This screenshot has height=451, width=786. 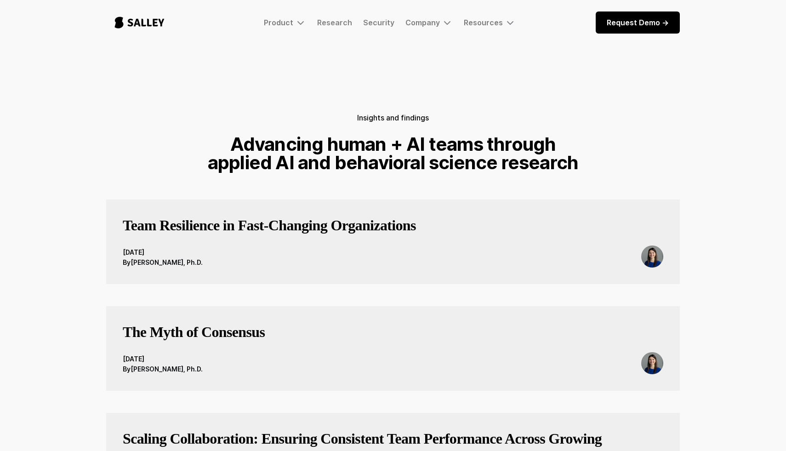 What do you see at coordinates (393, 118) in the screenshot?
I see `h5: Insights and findings` at bounding box center [393, 118].